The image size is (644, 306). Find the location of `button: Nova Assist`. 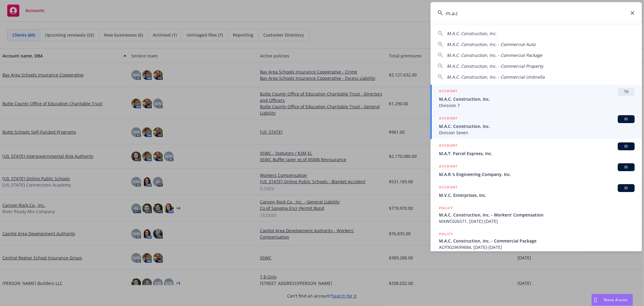

button: Nova Assist is located at coordinates (612, 300).